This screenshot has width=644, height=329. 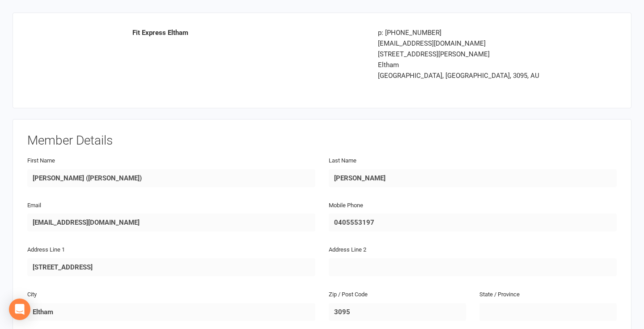 What do you see at coordinates (348, 250) in the screenshot?
I see `label: Address Line 2` at bounding box center [348, 250].